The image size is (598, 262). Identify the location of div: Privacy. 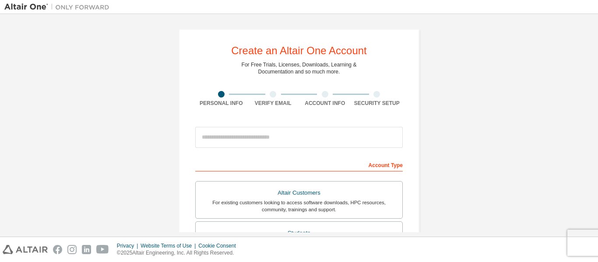
(129, 246).